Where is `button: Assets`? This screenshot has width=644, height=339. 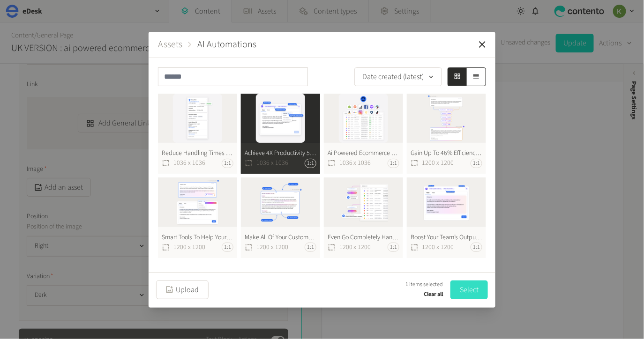 button: Assets is located at coordinates (170, 44).